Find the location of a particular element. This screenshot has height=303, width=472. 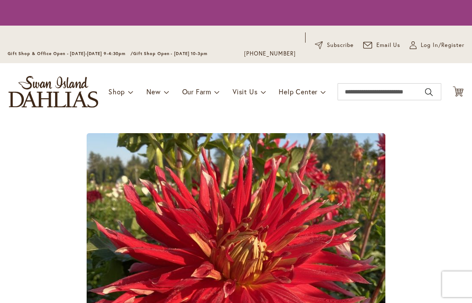

span: Email Us is located at coordinates (388, 45).